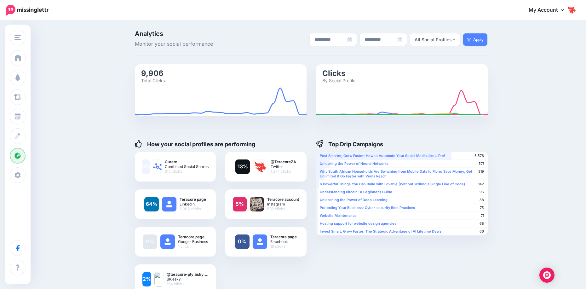 The image size is (586, 289). I want to click on span: 571, so click(481, 164).